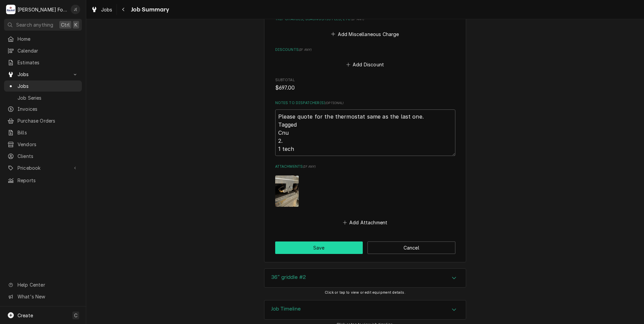 The width and height of the screenshot is (644, 324). Describe the element at coordinates (365, 65) in the screenshot. I see `button: Add Discount` at that location.